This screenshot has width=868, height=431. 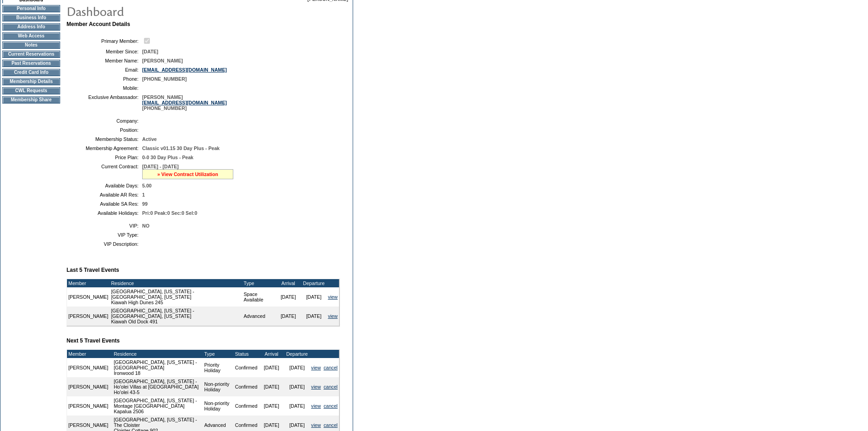 I want to click on td: Current Contract:, so click(x=104, y=172).